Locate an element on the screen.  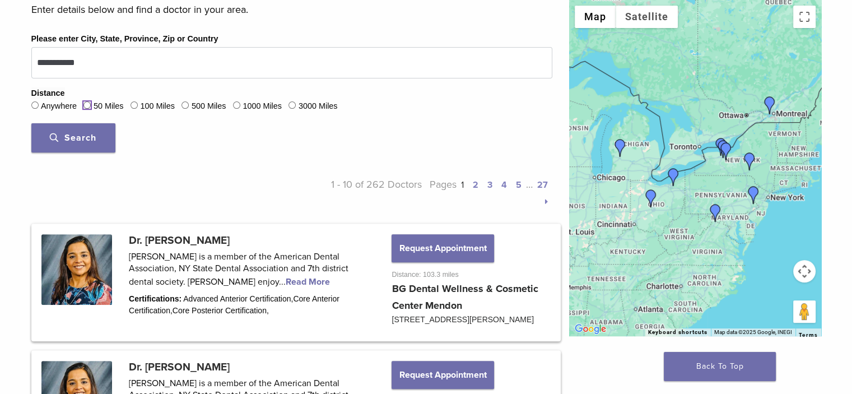
label: 50 Miles is located at coordinates (109, 106).